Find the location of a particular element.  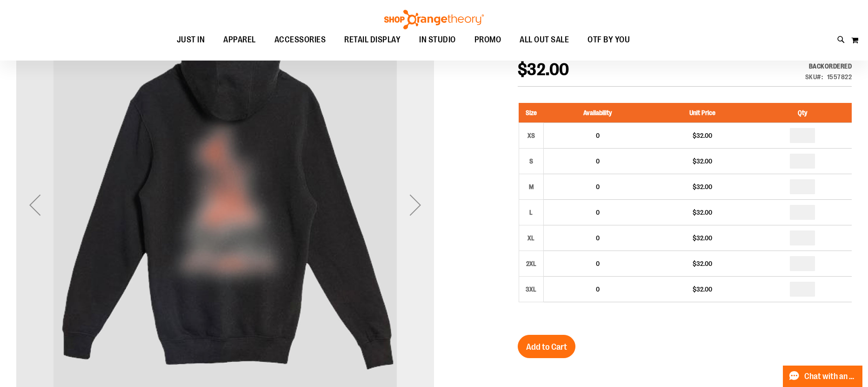

div: Backordered is located at coordinates (828, 67).